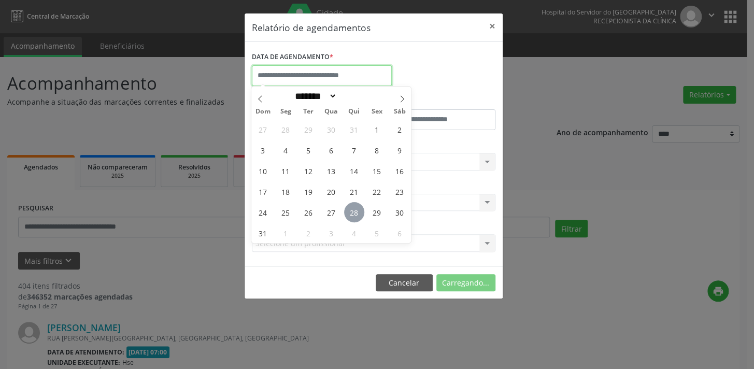 The image size is (754, 369). I want to click on span: Setembro 4, 2025, so click(354, 233).